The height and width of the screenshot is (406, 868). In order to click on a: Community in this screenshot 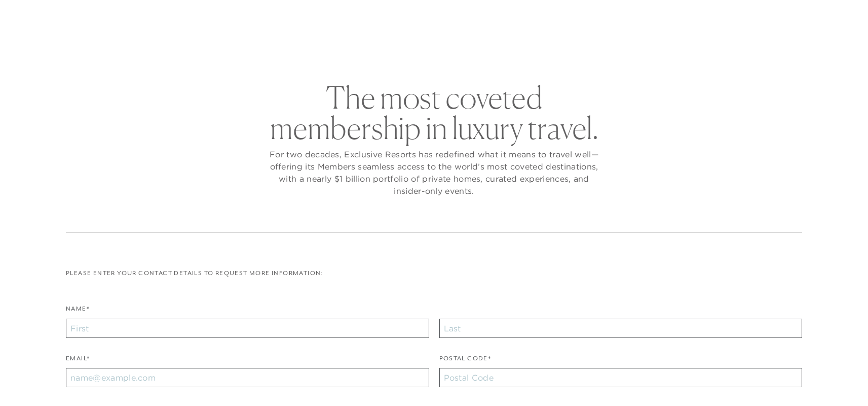, I will do `click(519, 47)`.